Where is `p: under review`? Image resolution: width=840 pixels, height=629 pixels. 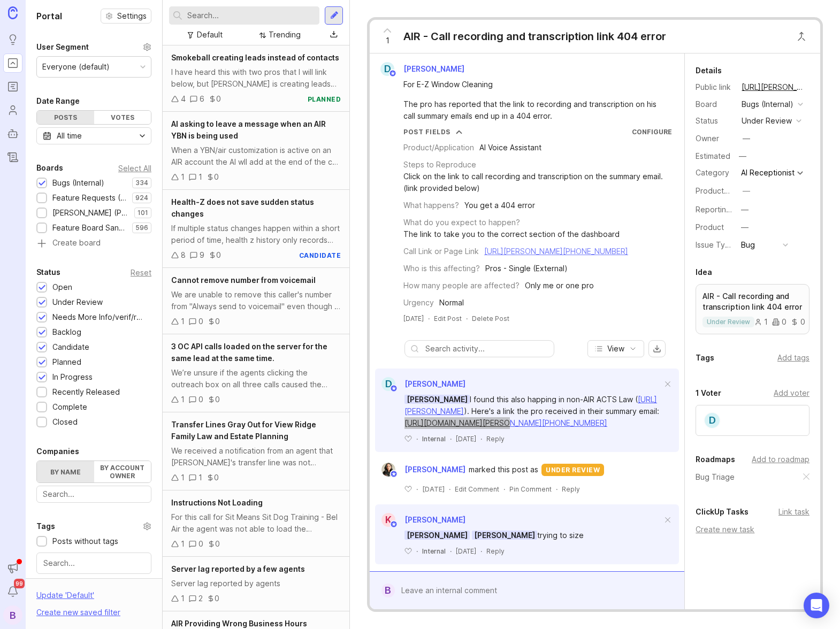 p: under review is located at coordinates (728, 322).